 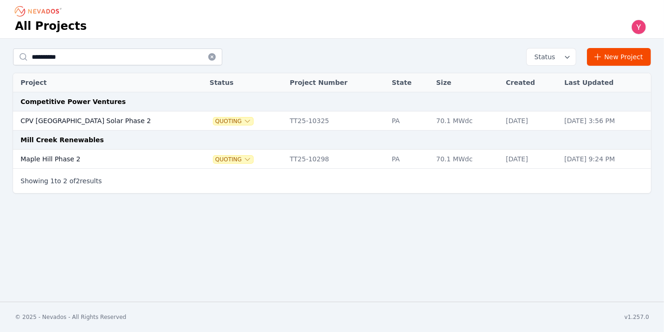 I want to click on th: Last Updated, so click(x=605, y=83).